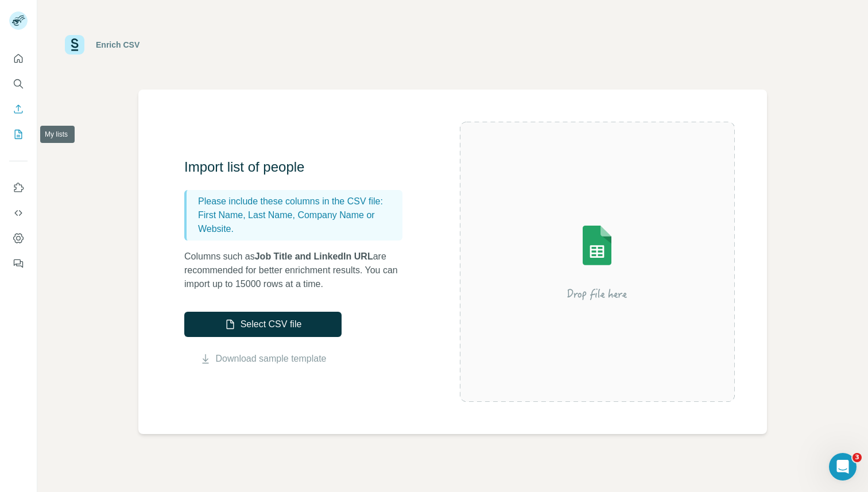 The height and width of the screenshot is (492, 868). What do you see at coordinates (271, 359) in the screenshot?
I see `a: Download sample template` at bounding box center [271, 359].